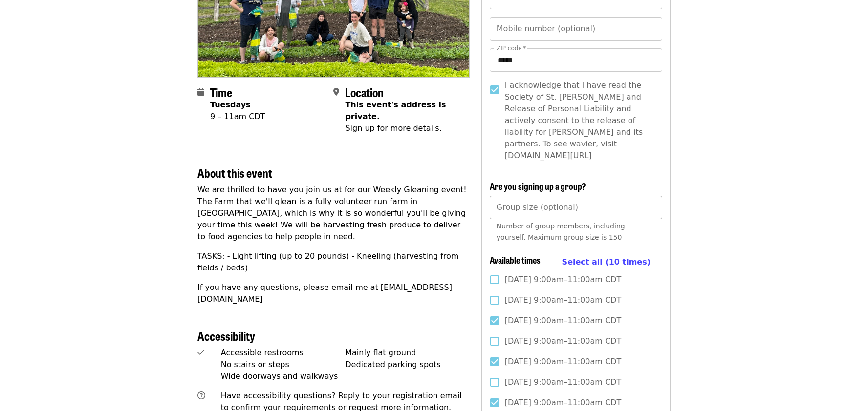 The height and width of the screenshot is (411, 868). Describe the element at coordinates (396, 110) in the screenshot. I see `span: This event's address is private.` at that location.